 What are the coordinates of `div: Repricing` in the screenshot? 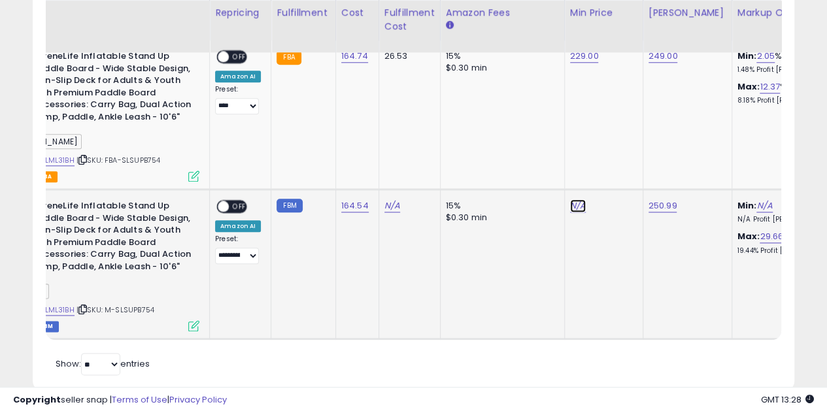 It's located at (240, 12).